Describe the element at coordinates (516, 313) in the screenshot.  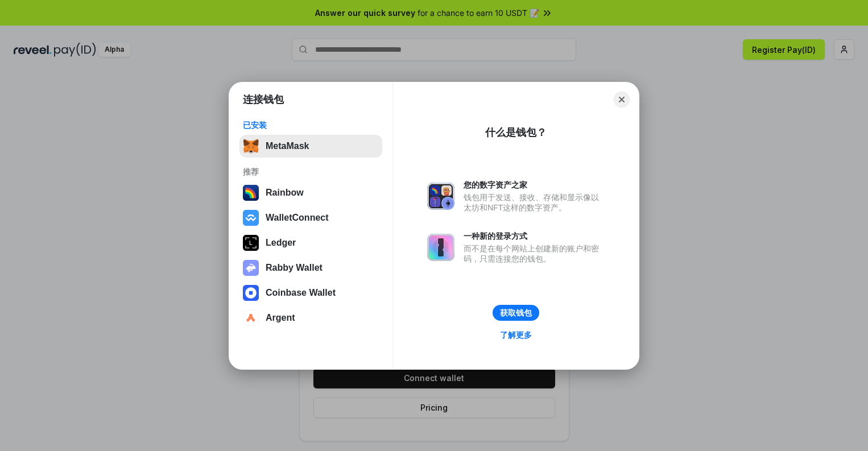
I see `div: 获取钱包` at that location.